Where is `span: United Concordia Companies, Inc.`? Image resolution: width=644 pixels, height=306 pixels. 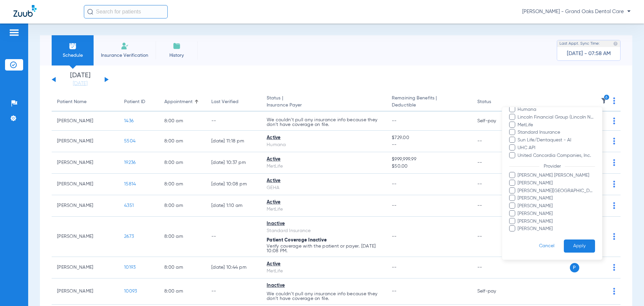
span: United Concordia Companies, Inc. is located at coordinates (556, 155).